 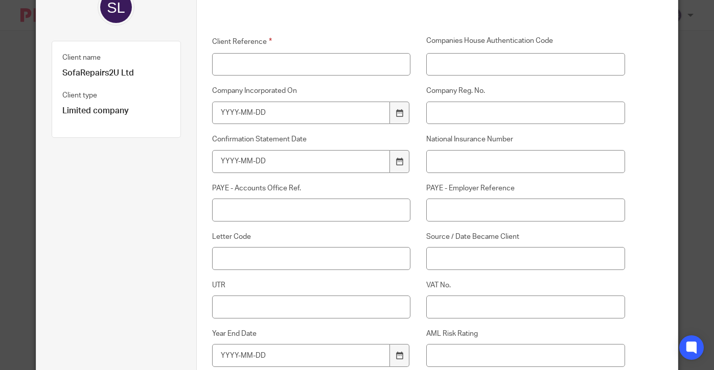 What do you see at coordinates (116, 73) in the screenshot?
I see `p: SofaRepairs2U Ltd` at bounding box center [116, 73].